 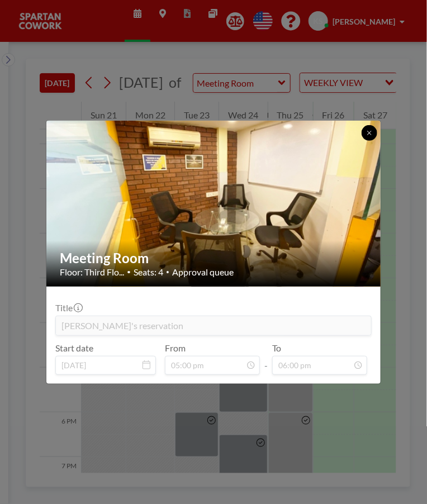 What do you see at coordinates (214, 259) in the screenshot?
I see `h2: Meeting Room` at bounding box center [214, 259].